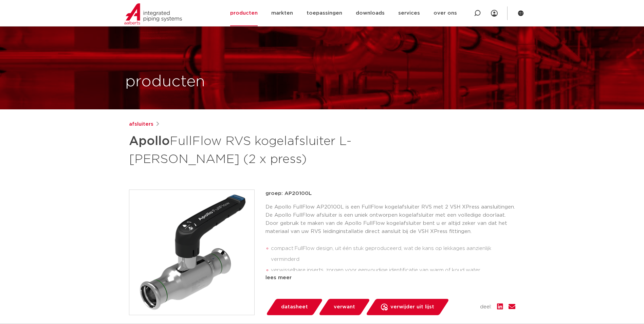  What do you see at coordinates (294, 307) in the screenshot?
I see `span: datasheet` at bounding box center [294, 307].